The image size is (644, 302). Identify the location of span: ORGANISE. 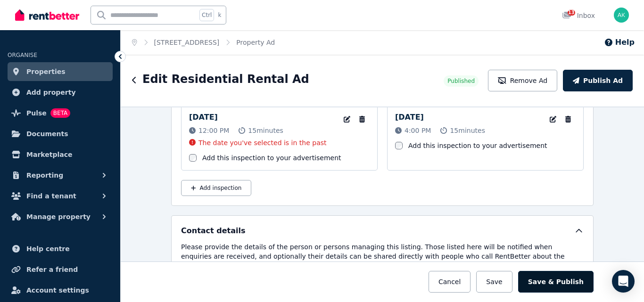
(22, 55).